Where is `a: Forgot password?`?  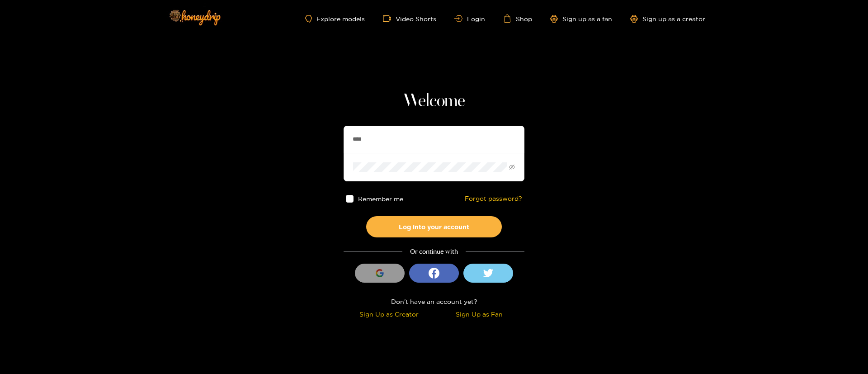
a: Forgot password? is located at coordinates (493, 199).